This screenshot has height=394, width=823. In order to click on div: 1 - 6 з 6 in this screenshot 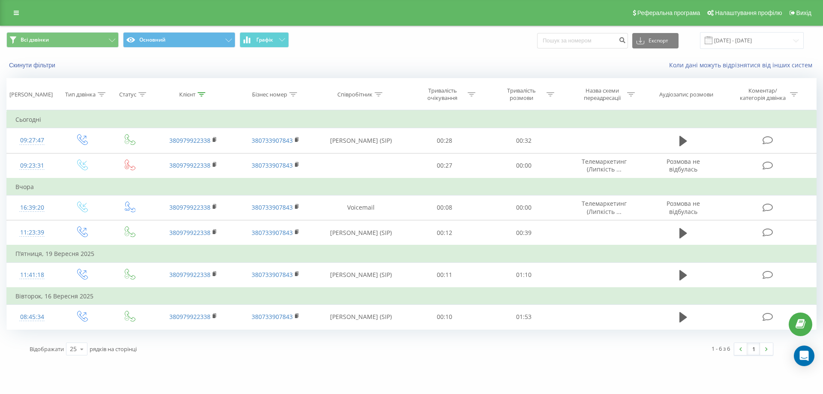, I will do `click(721, 349)`.